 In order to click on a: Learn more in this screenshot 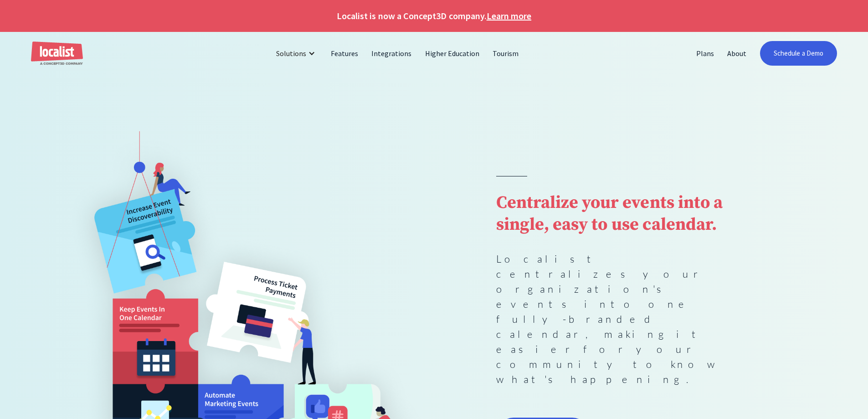, I will do `click(509, 16)`.